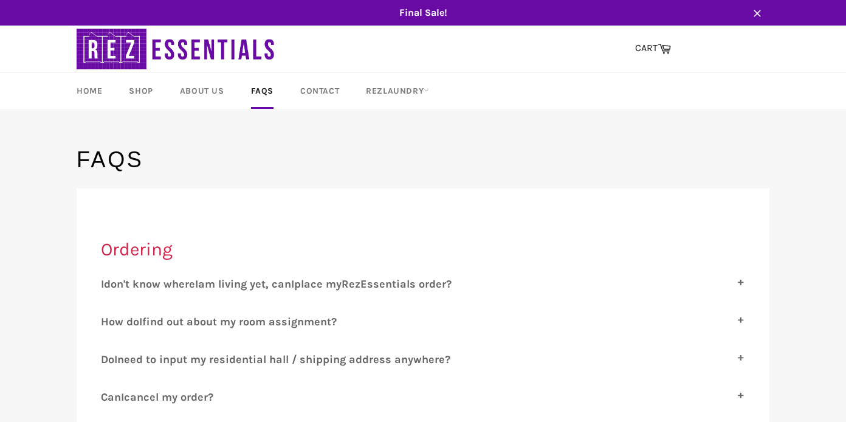  I want to click on a: About Us, so click(202, 91).